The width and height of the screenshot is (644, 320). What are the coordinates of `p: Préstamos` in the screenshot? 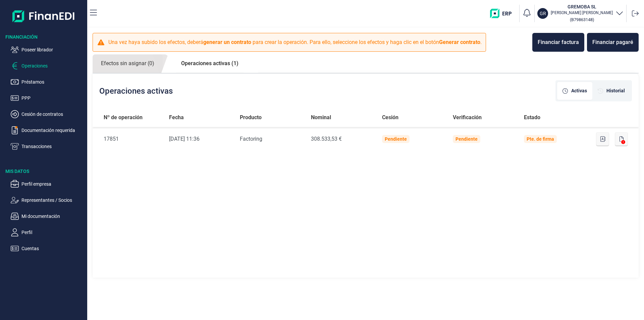 It's located at (53, 82).